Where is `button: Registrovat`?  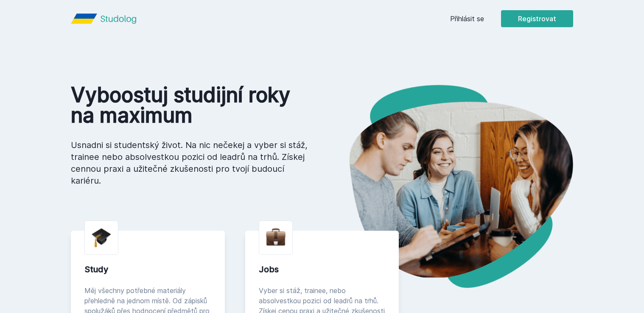 button: Registrovat is located at coordinates (537, 19).